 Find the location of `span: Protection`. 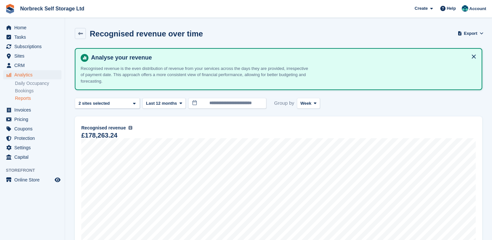

span: Protection is located at coordinates (34, 138).